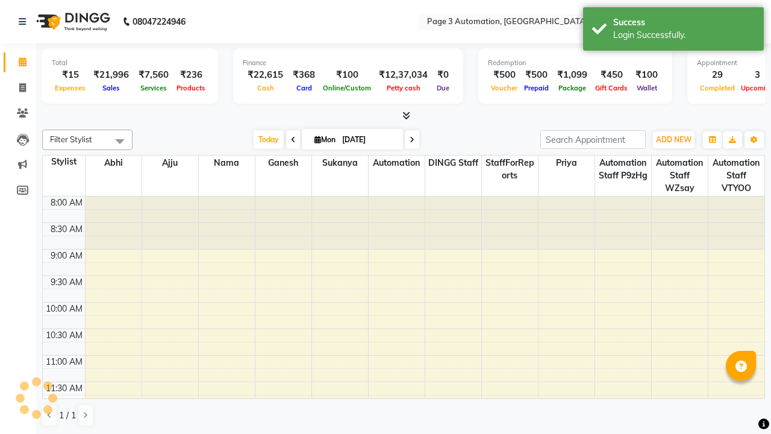 Image resolution: width=771 pixels, height=434 pixels. What do you see at coordinates (66, 282) in the screenshot?
I see `div: 9:30 AM` at bounding box center [66, 282].